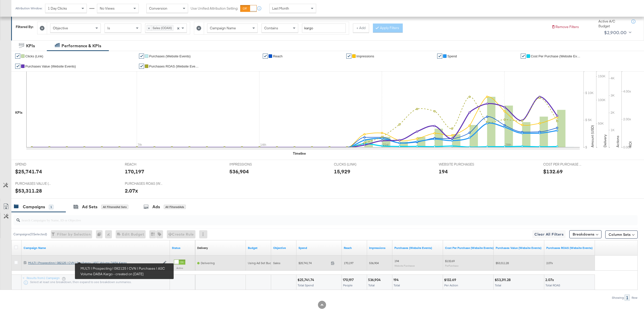 Image resolution: width=644 pixels, height=323 pixels. What do you see at coordinates (107, 8) in the screenshot?
I see `span: No Views` at bounding box center [107, 8].